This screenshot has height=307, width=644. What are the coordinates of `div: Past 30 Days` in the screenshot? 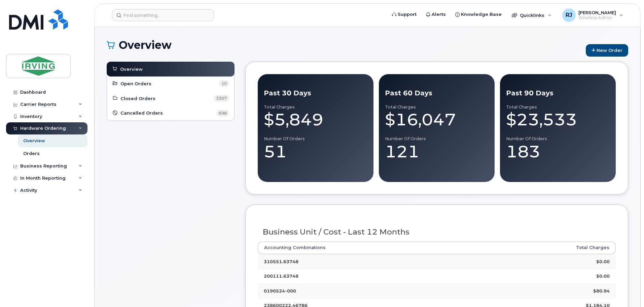 It's located at (315, 93).